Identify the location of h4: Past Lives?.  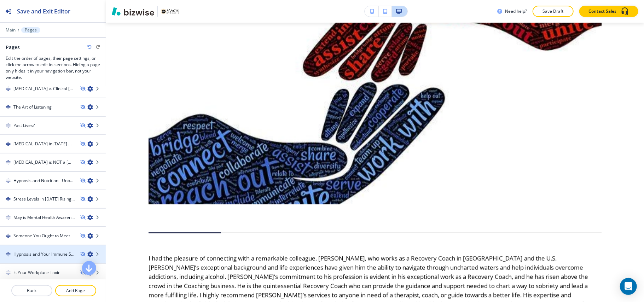
(24, 125).